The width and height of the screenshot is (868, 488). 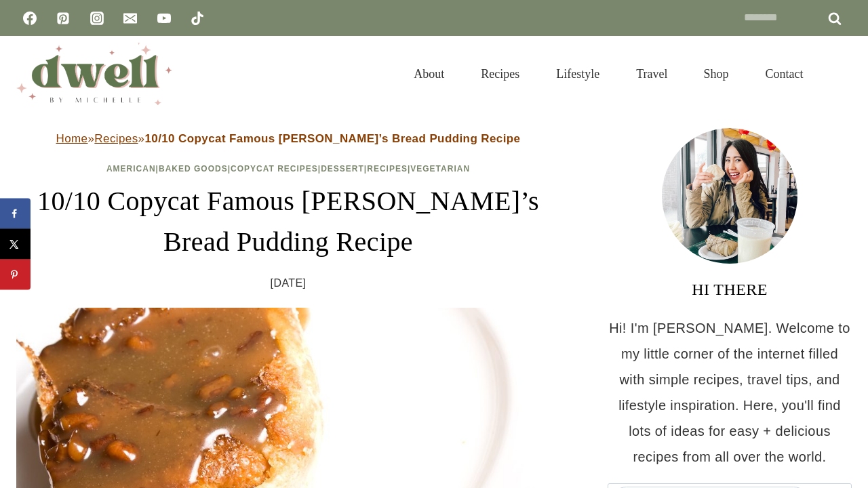 What do you see at coordinates (63, 18) in the screenshot?
I see `a: Pinterest` at bounding box center [63, 18].